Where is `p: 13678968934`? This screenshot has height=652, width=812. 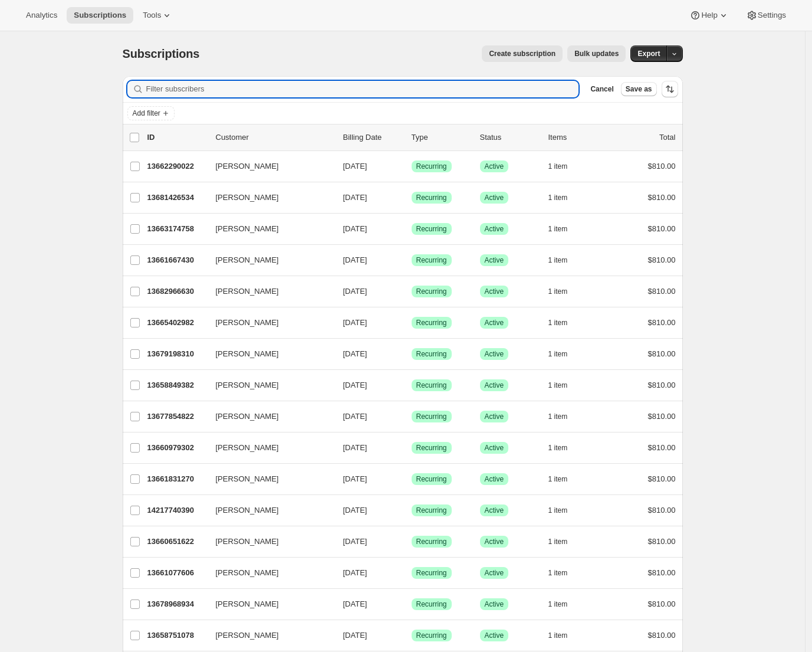 p: 13678968934 is located at coordinates (177, 603).